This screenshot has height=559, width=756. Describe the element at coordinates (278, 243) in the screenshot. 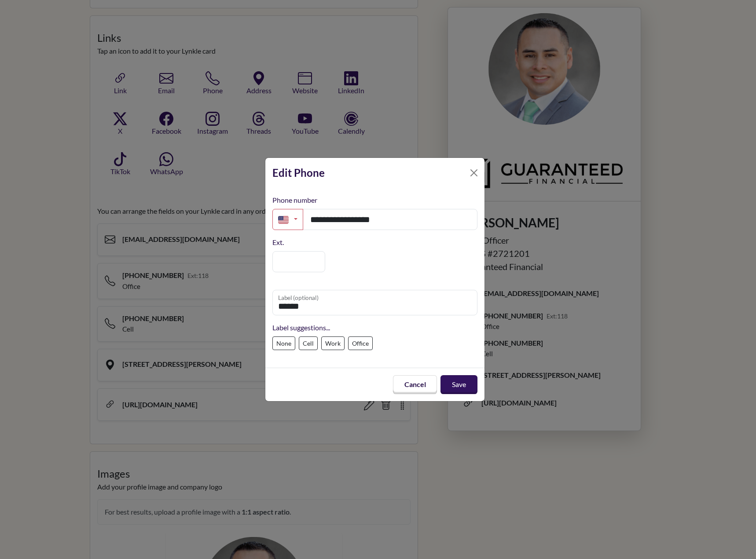

I see `label: Ext.` at that location.